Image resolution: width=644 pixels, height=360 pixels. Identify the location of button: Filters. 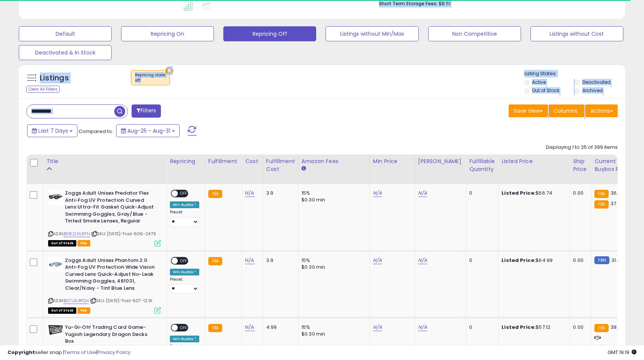
(146, 111).